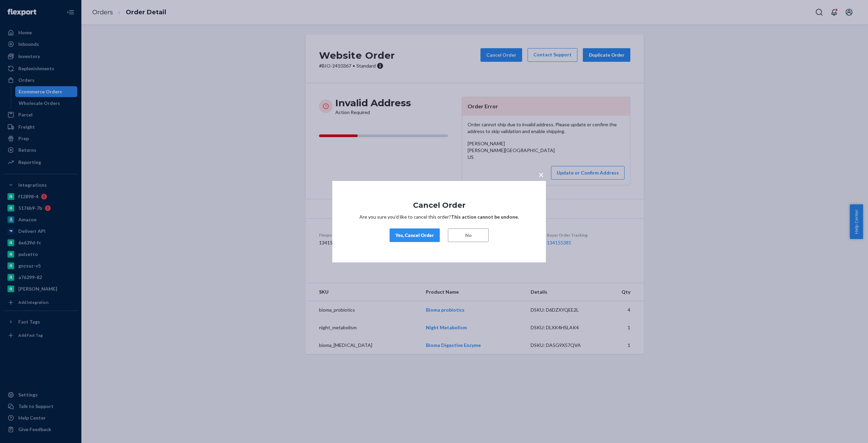 The height and width of the screenshot is (443, 868). I want to click on p: Are you sure you’d like to cancel this order?, so click(439, 217).